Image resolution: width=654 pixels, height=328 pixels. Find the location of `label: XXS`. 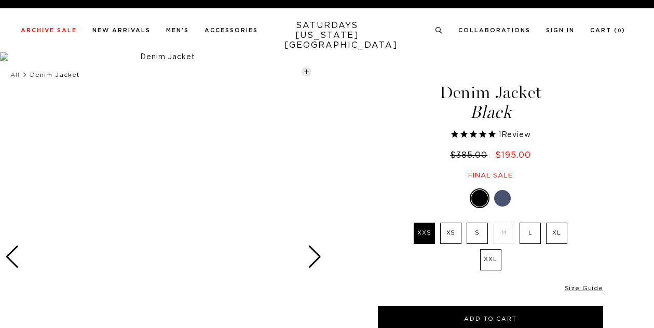

label: XXS is located at coordinates (424, 233).